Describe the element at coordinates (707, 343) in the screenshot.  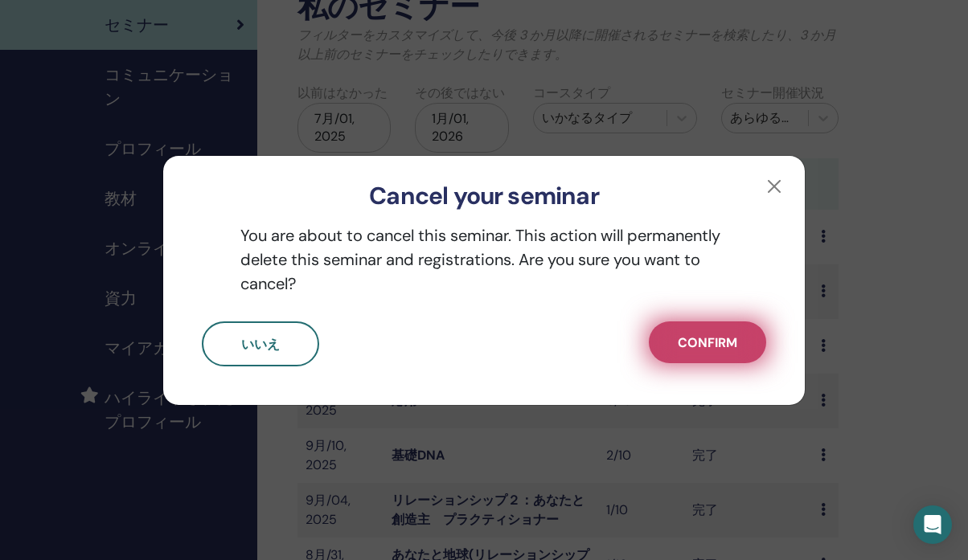
I see `span: Confirm` at that location.